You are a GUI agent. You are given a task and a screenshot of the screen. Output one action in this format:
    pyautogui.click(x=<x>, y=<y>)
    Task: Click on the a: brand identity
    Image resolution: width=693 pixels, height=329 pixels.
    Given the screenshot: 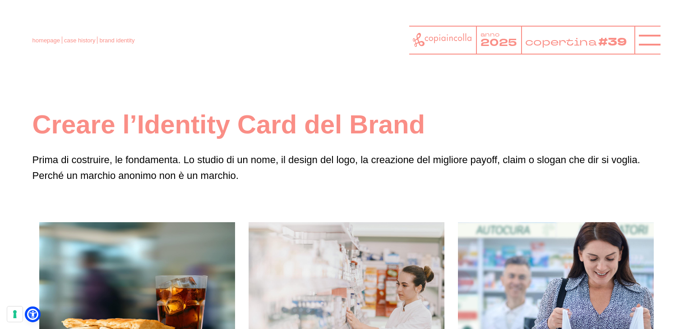 What is the action you would take?
    pyautogui.click(x=117, y=40)
    